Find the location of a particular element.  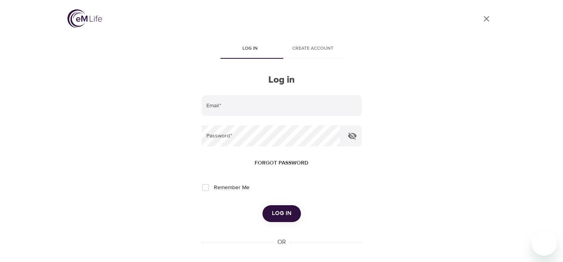

h2: Log in is located at coordinates (282, 80).